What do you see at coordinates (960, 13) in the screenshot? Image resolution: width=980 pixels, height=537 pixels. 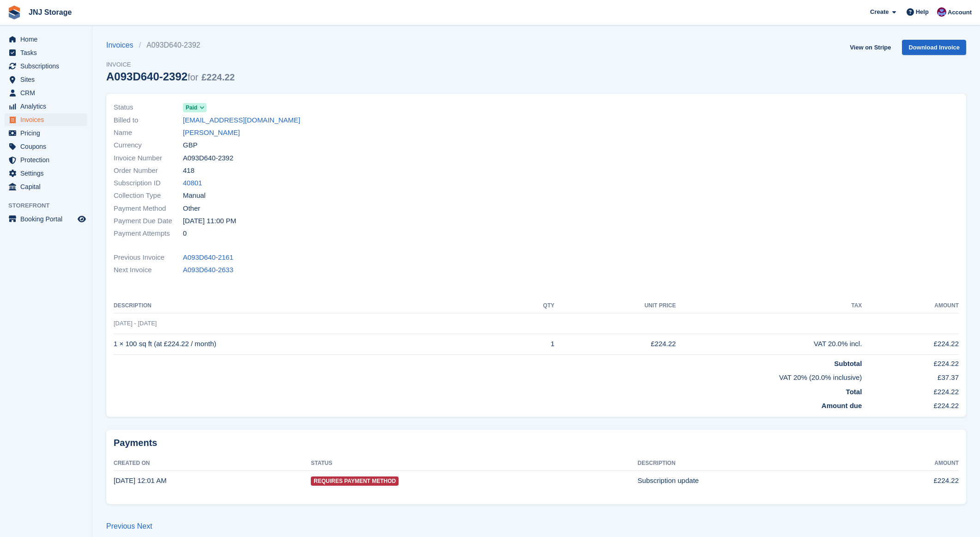 I see `span: Account` at bounding box center [960, 13].